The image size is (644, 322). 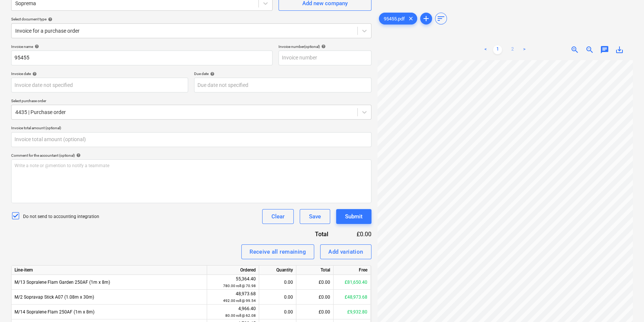 I want to click on span: zoom_out, so click(x=590, y=50).